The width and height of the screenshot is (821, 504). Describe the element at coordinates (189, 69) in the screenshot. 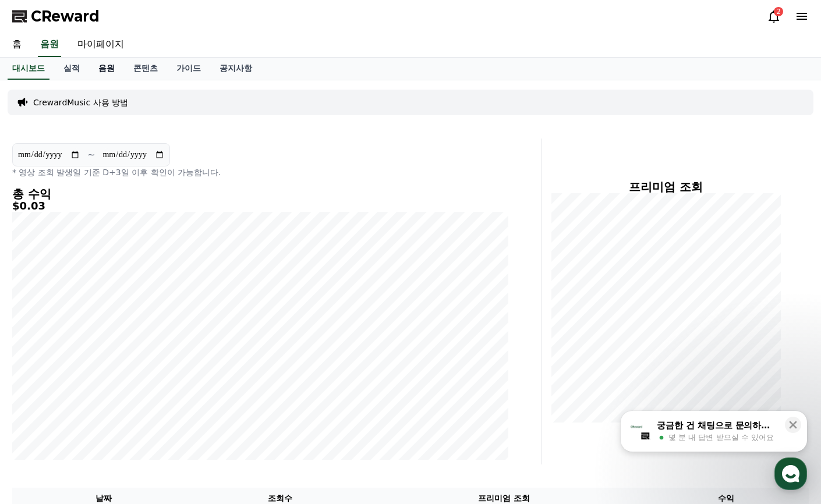

I see `a: 가이드` at that location.